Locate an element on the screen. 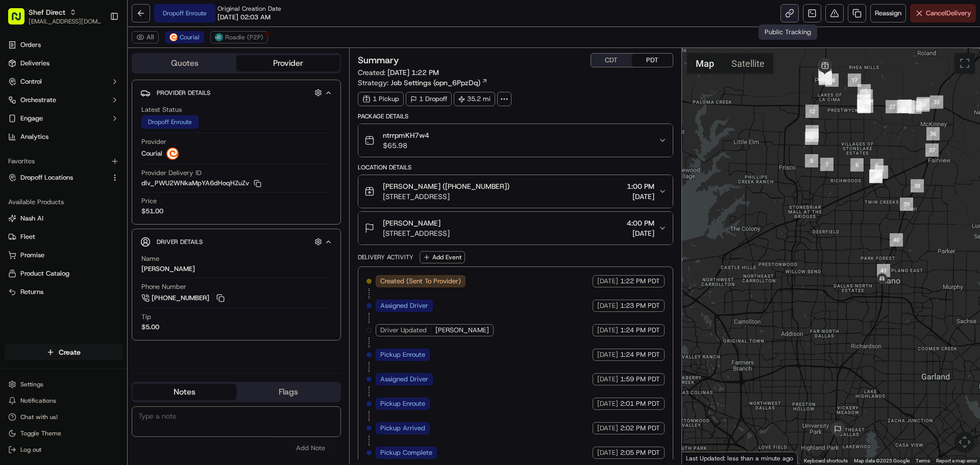  button: Toggle Theme is located at coordinates (64, 433).